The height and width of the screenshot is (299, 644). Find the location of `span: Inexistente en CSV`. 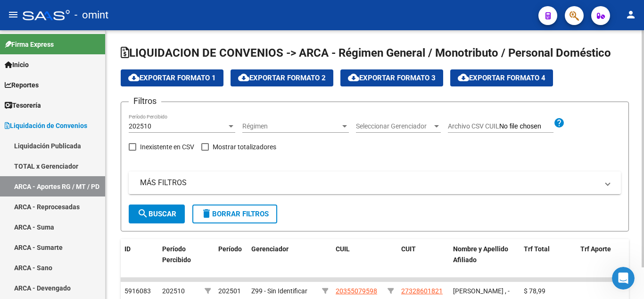

span: Inexistente en CSV is located at coordinates (167, 147).